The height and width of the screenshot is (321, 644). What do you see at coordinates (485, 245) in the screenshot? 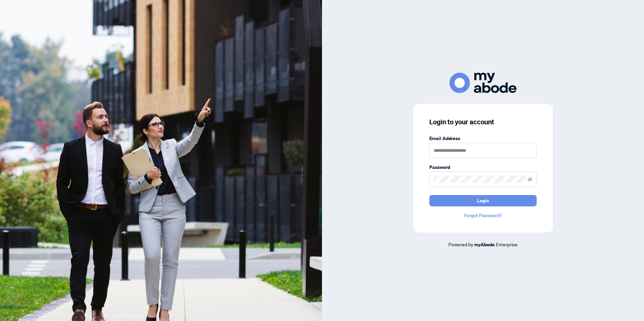
I see `a: myAbode` at bounding box center [485, 245].